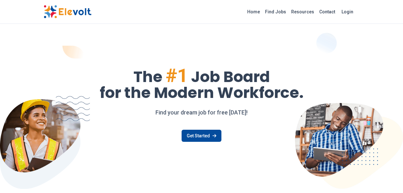 The width and height of the screenshot is (403, 193). Describe the element at coordinates (302, 12) in the screenshot. I see `a: Resources` at that location.